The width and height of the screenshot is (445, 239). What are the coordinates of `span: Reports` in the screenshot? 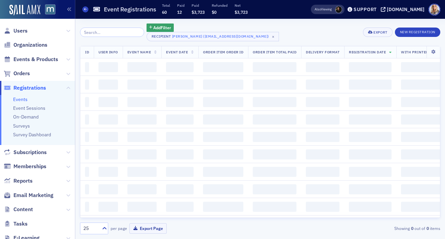 It's located at (23, 181).